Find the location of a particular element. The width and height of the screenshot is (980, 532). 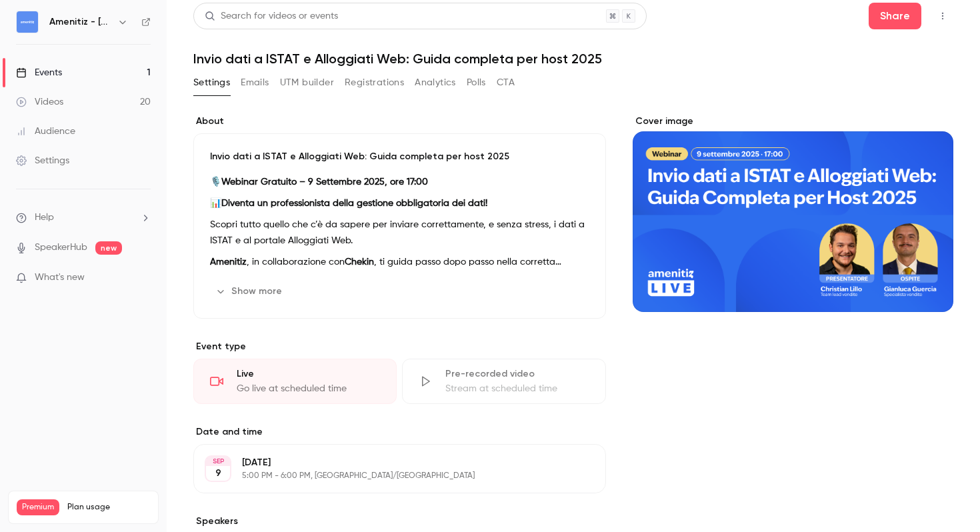

p: Event type is located at coordinates (399, 347).